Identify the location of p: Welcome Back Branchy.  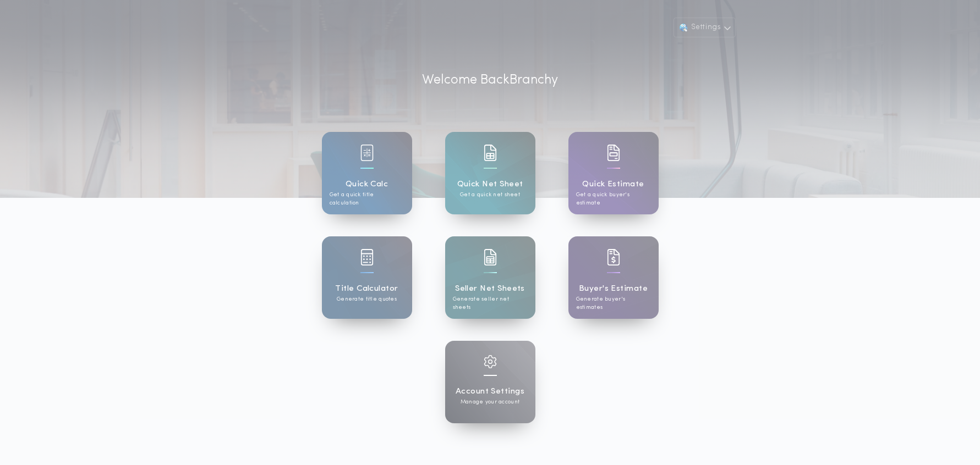
(490, 80).